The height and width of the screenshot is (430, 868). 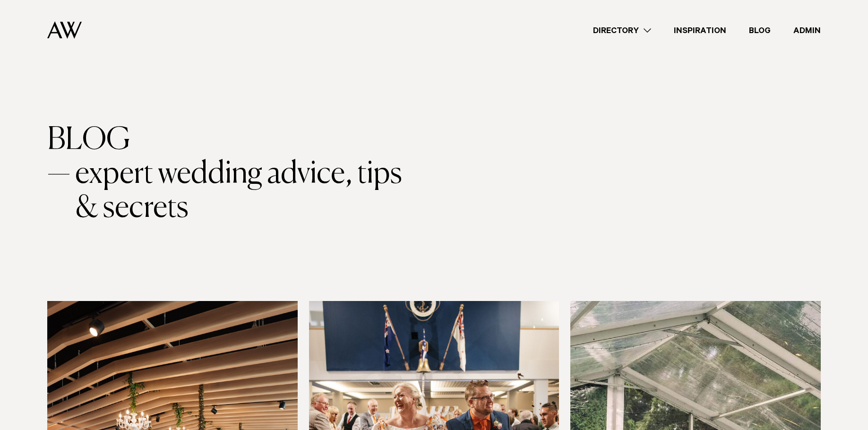 I want to click on h1: BLOG, so click(x=434, y=174).